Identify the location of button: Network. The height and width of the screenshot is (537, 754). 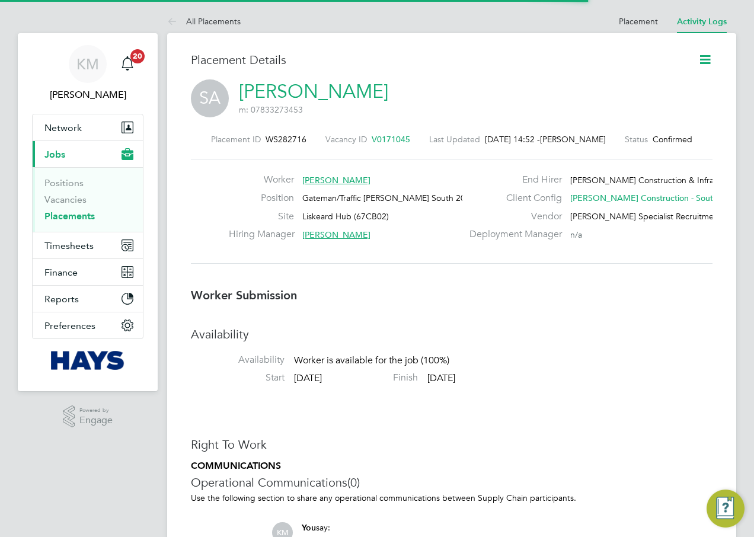
(88, 128).